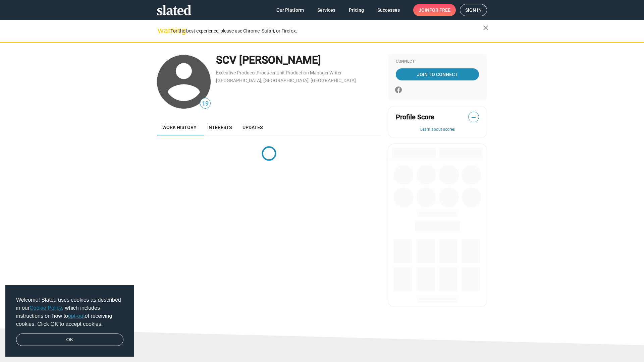 The height and width of the screenshot is (362, 644). What do you see at coordinates (388, 11) in the screenshot?
I see `a: Successes` at bounding box center [388, 11].